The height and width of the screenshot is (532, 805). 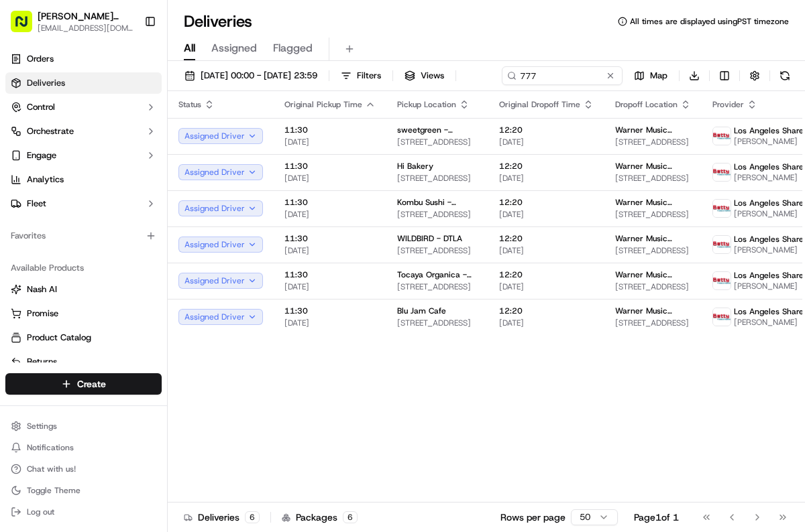 I want to click on p: Rows per page, so click(x=532, y=518).